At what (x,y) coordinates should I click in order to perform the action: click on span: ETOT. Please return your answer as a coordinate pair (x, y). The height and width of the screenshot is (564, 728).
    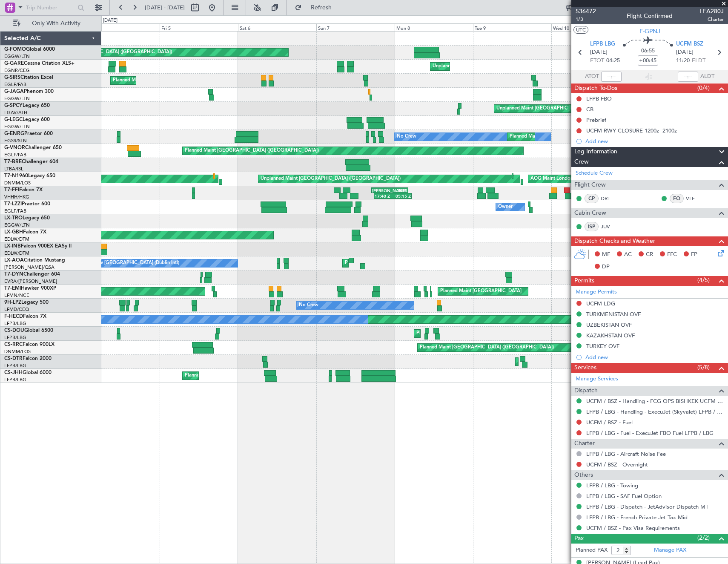
    Looking at the image, I should click on (597, 61).